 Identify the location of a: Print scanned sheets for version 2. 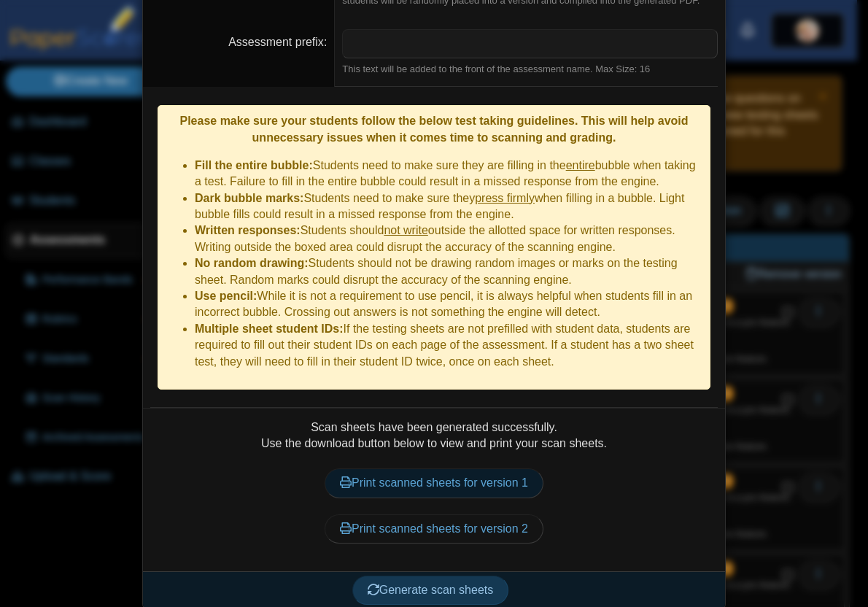
(434, 529).